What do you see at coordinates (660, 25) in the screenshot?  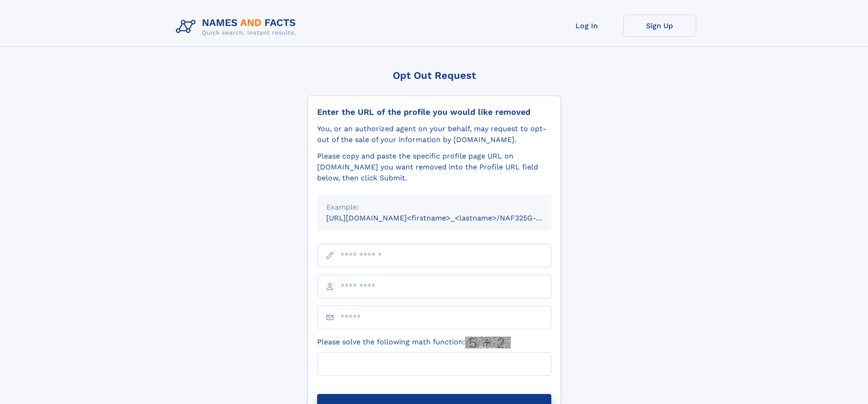 I see `a: Sign Up` at bounding box center [660, 25].